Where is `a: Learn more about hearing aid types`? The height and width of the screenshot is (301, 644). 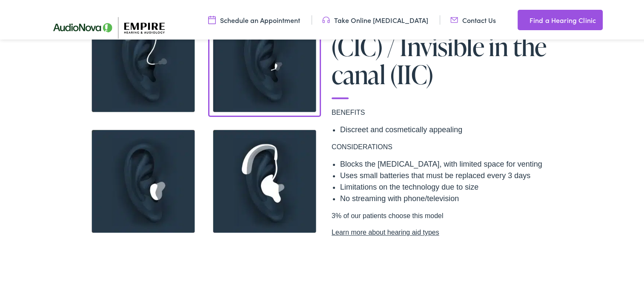
a: Learn more about hearing aid types is located at coordinates (446, 231).